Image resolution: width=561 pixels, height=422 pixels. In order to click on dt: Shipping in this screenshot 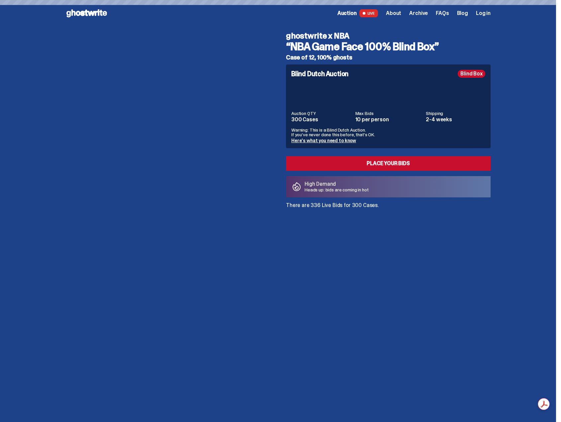, I will do `click(456, 113)`.